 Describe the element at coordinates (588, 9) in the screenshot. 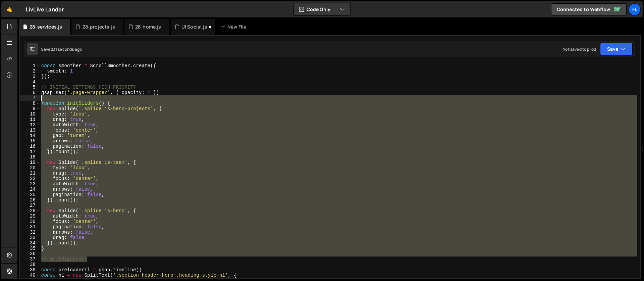

I see `a: Connected to Webflow` at that location.